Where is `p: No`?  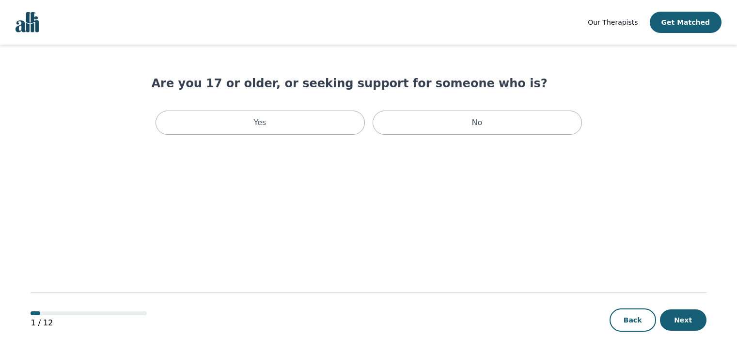 p: No is located at coordinates (477, 123).